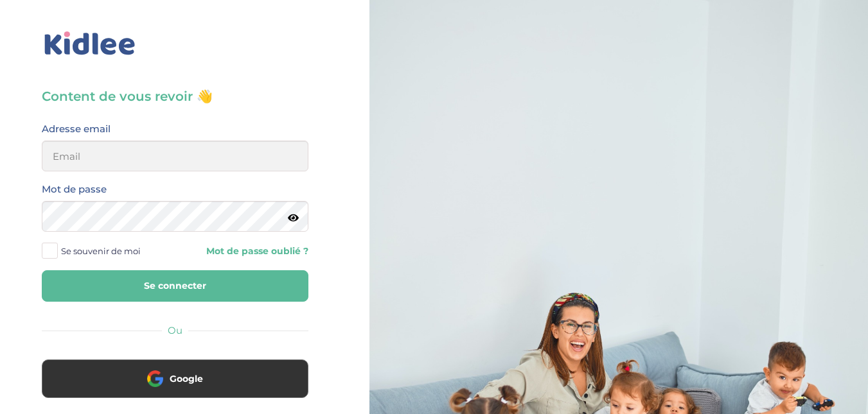 Image resolution: width=868 pixels, height=414 pixels. What do you see at coordinates (175, 96) in the screenshot?
I see `h3: Content de vous revoir 👋` at bounding box center [175, 96].